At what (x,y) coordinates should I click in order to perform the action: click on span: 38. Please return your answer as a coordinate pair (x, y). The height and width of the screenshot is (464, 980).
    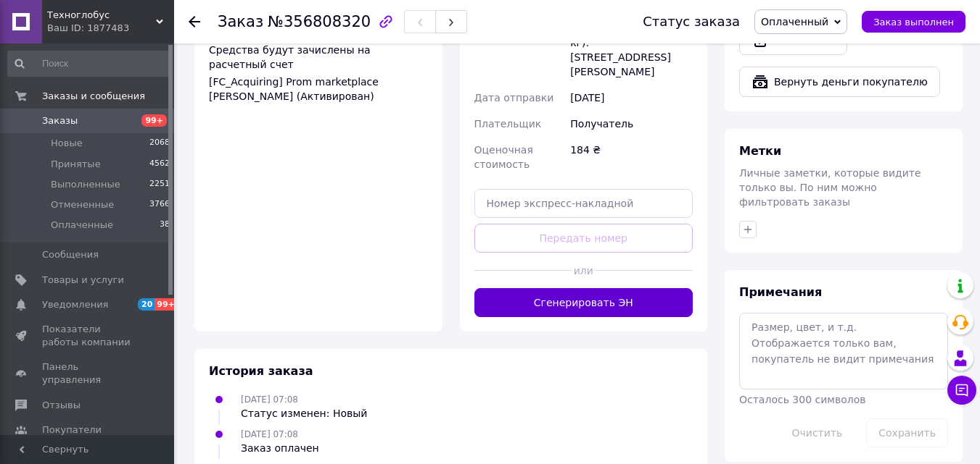
    Looking at the image, I should click on (165, 225).